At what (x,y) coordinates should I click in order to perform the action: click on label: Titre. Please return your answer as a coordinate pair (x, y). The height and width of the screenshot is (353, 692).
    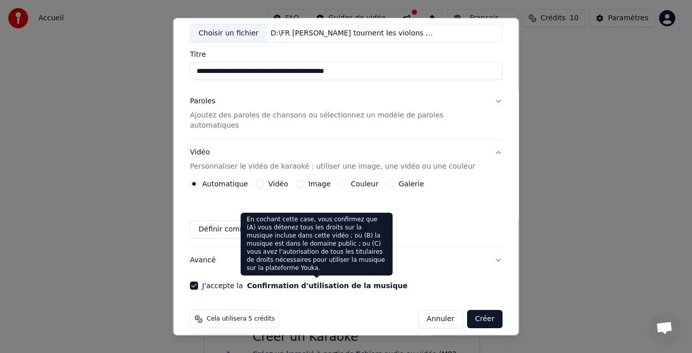
    Looking at the image, I should click on (346, 55).